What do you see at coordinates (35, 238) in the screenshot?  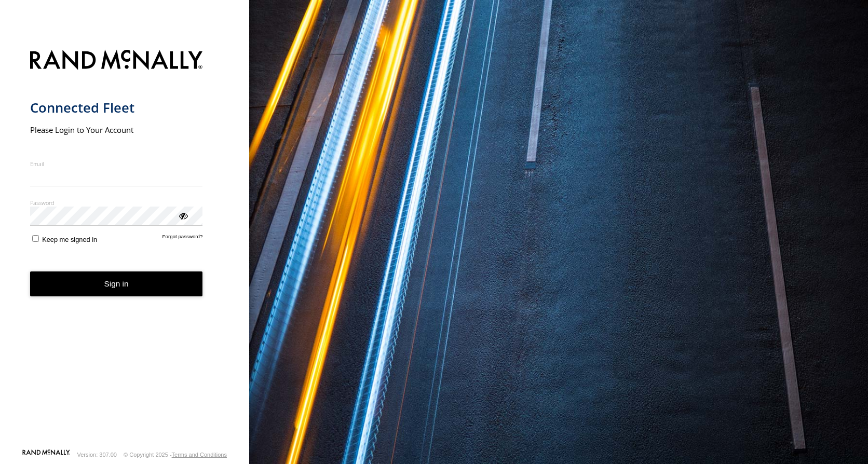 I see `input: Keep me signed in` at bounding box center [35, 238].